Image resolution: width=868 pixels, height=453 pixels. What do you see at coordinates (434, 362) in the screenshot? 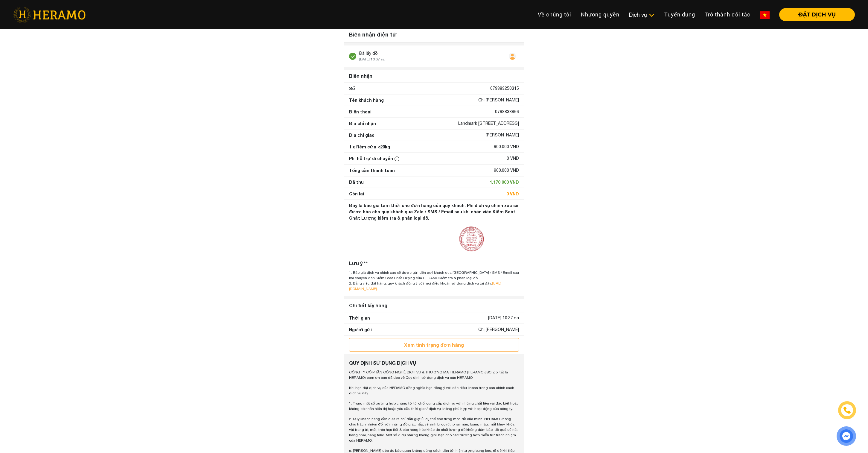
I see `div: QUY ĐỊNH SỬ DỤNG DỊCH VỤ` at bounding box center [434, 362].